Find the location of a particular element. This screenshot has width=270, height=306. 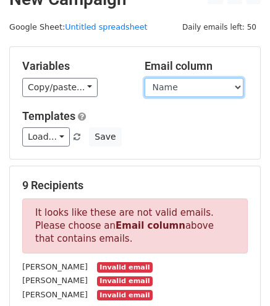

small: Google Sheet: is located at coordinates (78, 27).